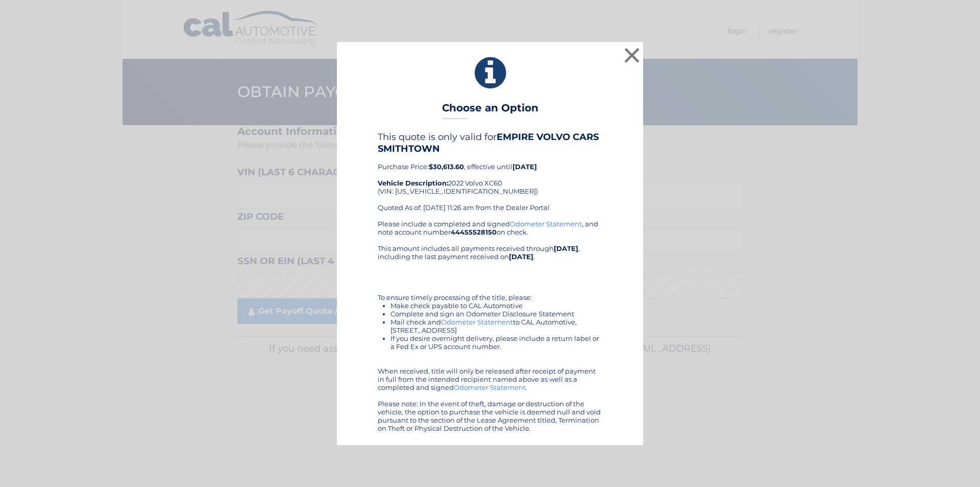  What do you see at coordinates (490, 110) in the screenshot?
I see `h3: Choose an Option` at bounding box center [490, 110].